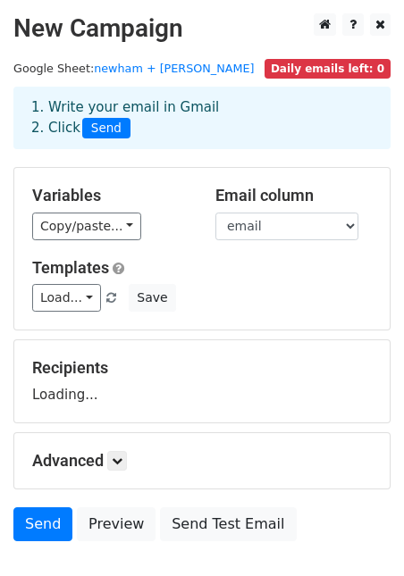 The image size is (404, 576). Describe the element at coordinates (152, 297) in the screenshot. I see `button: Save` at that location.